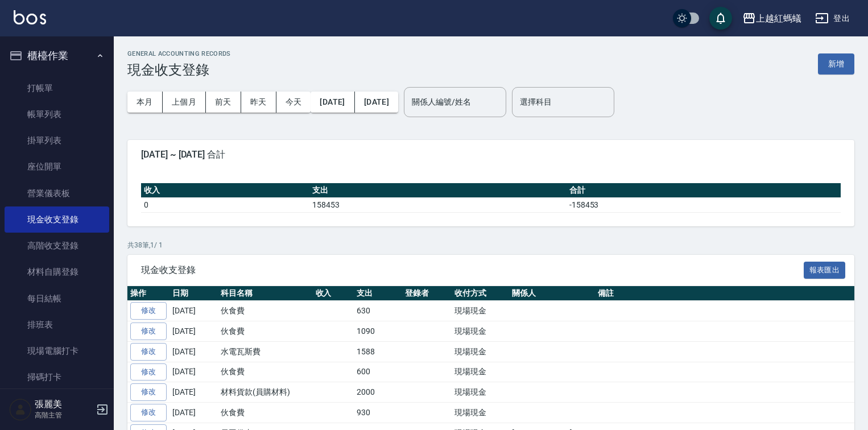 The height and width of the screenshot is (430, 868). What do you see at coordinates (30, 17) in the screenshot?
I see `img: Logo` at bounding box center [30, 17].